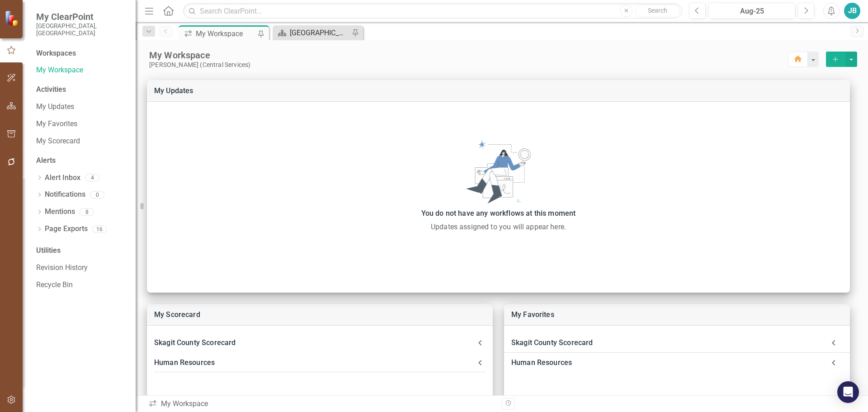 Image resolution: width=868 pixels, height=412 pixels. What do you see at coordinates (87, 212) in the screenshot?
I see `div: 8` at bounding box center [87, 212].